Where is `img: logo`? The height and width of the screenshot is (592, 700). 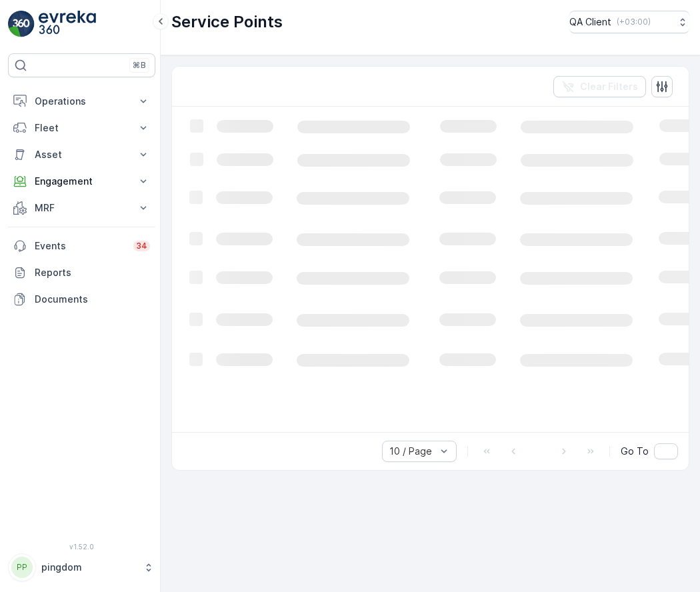
img: logo is located at coordinates (21, 24).